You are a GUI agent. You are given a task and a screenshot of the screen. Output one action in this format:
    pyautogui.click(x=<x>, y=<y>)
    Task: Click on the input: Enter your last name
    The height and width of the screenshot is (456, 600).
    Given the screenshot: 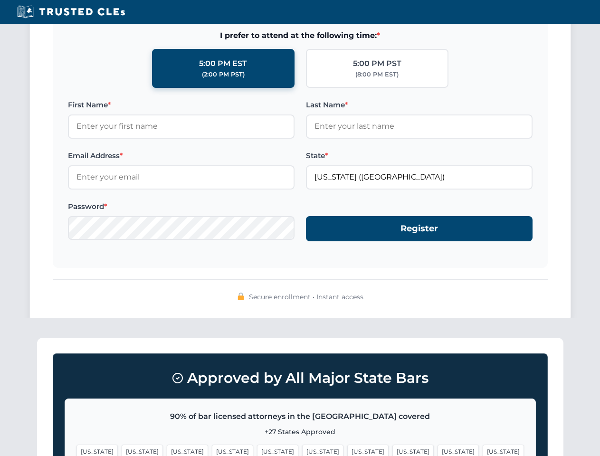 What is the action you would take?
    pyautogui.click(x=419, y=126)
    